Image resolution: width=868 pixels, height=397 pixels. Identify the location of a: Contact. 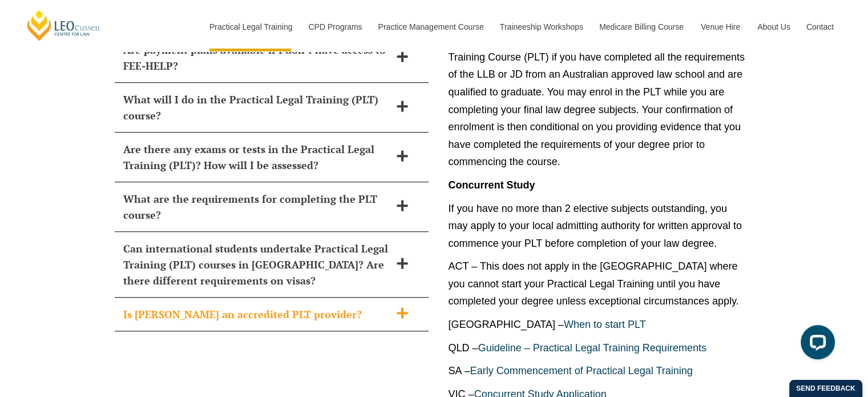
(821, 27).